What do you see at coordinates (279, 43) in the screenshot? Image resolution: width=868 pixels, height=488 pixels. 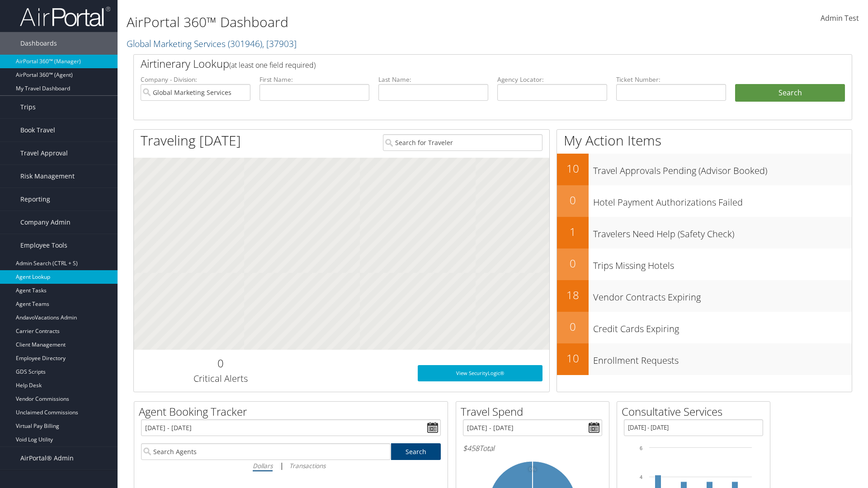 I see `span: , [ 37903 ]` at bounding box center [279, 43].